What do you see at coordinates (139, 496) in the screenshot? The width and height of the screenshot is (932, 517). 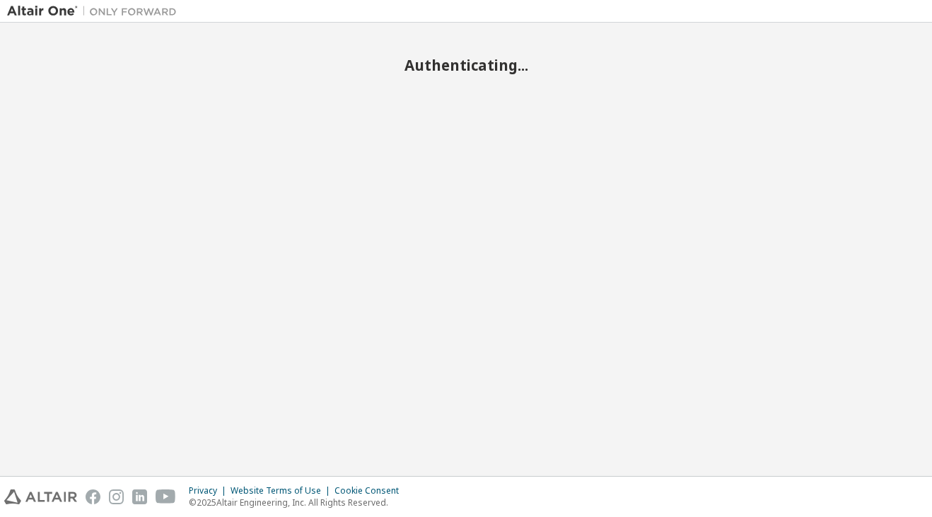 I see `img: linkedin.svg` at bounding box center [139, 496].